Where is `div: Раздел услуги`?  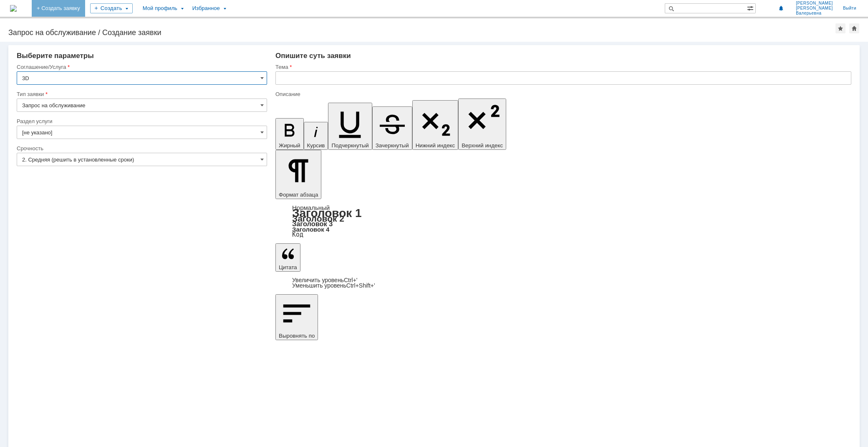
div: Раздел услуги is located at coordinates (141, 121).